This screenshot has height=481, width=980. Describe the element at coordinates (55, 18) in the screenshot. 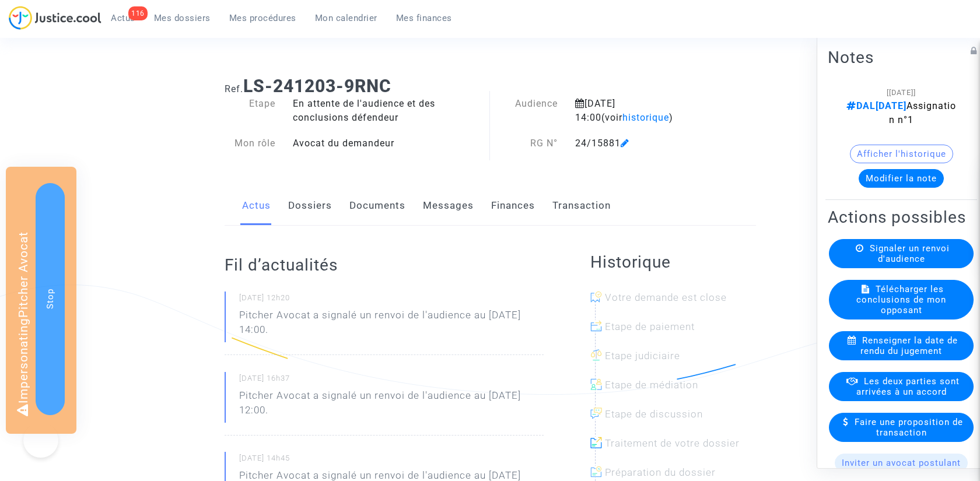

I see `img: jc-logo.svg` at that location.